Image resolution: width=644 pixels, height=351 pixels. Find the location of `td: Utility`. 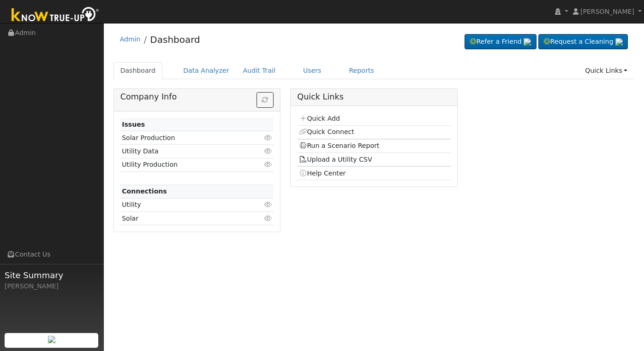

td: Utility is located at coordinates (184, 204).